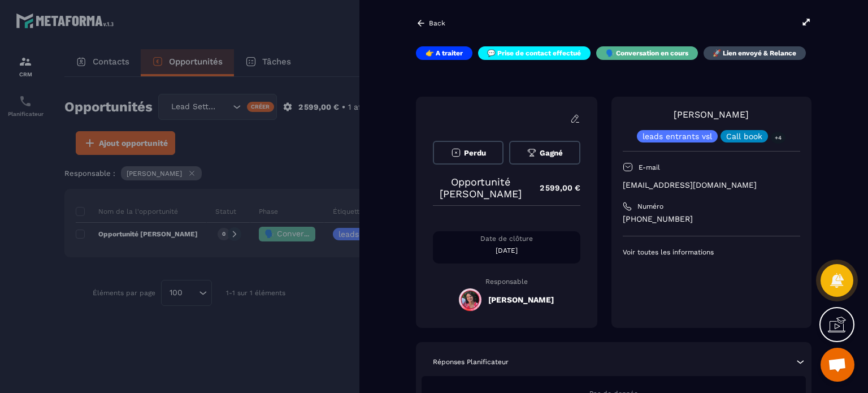 This screenshot has height=393, width=868. I want to click on p: 🚀 Lien envoyé & Relance, so click(755, 54).